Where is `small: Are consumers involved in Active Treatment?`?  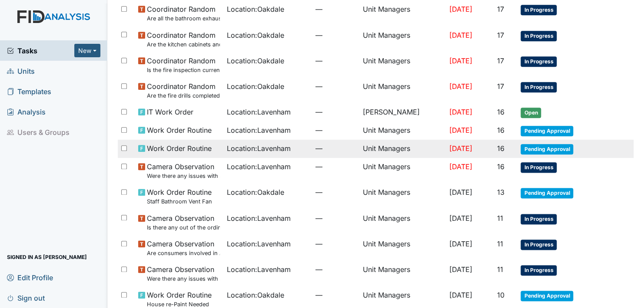 small: Are consumers involved in Active Treatment? is located at coordinates (183, 253).